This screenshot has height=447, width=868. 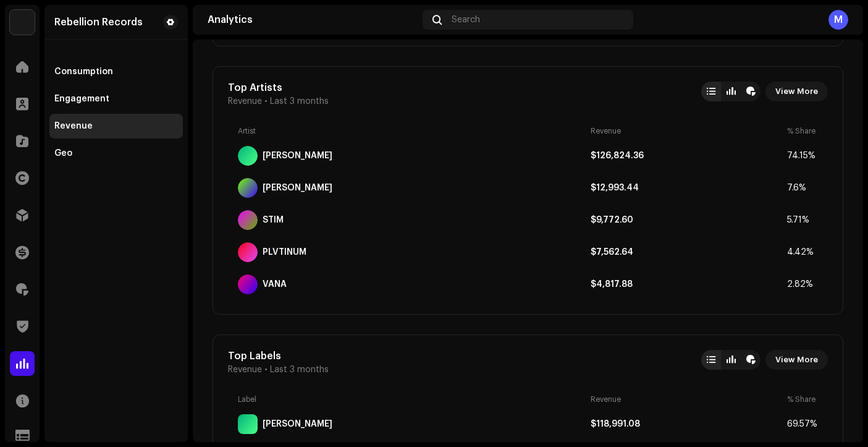 What do you see at coordinates (278, 356) in the screenshot?
I see `div: Top Labels` at bounding box center [278, 356].